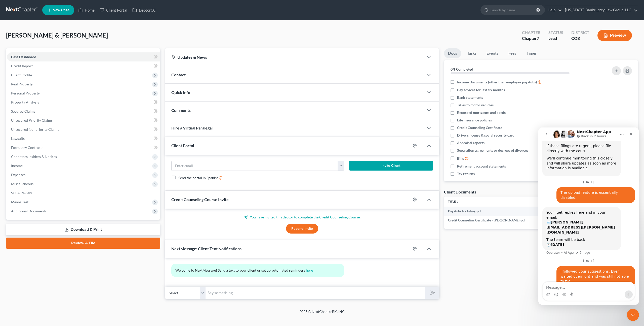 Image resolution: width=644 pixels, height=326 pixels. I want to click on span: NextMessage: Client Text Notifications, so click(207, 249).